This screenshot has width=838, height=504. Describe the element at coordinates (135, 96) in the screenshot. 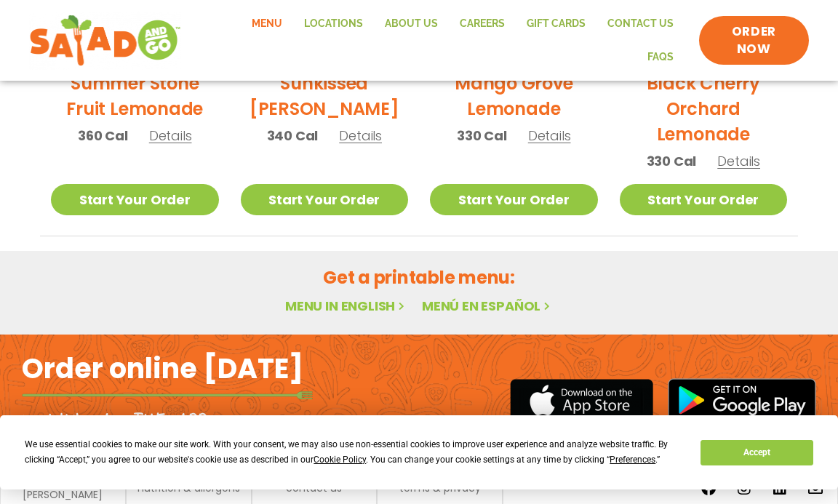

I see `h2: Summer Stone Fruit Lemonade` at that location.